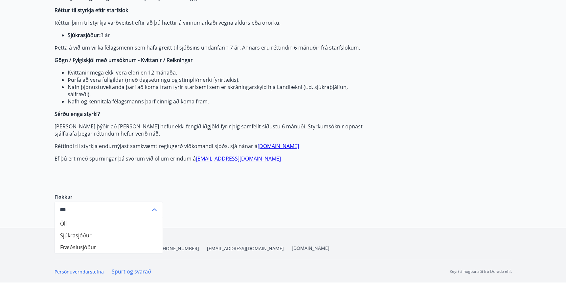 This screenshot has height=283, width=566. I want to click on a: Persónuverndarstefna, so click(79, 272).